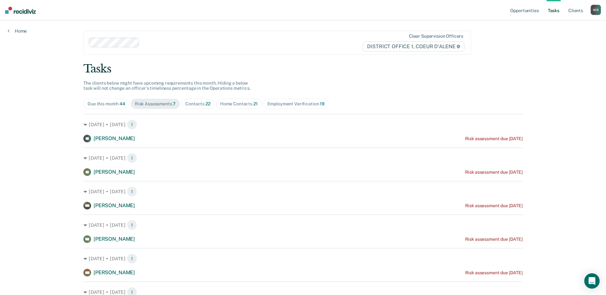  I want to click on div: Home Contacts, so click(239, 104).